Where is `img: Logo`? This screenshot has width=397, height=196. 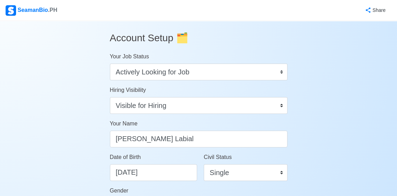
img: Logo is located at coordinates (11, 10).